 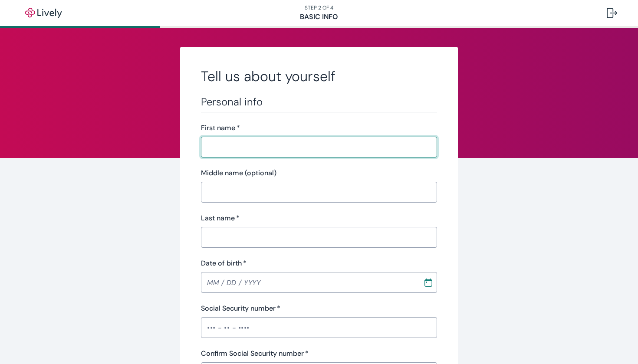 What do you see at coordinates (612, 13) in the screenshot?
I see `button: Log out` at bounding box center [612, 13].